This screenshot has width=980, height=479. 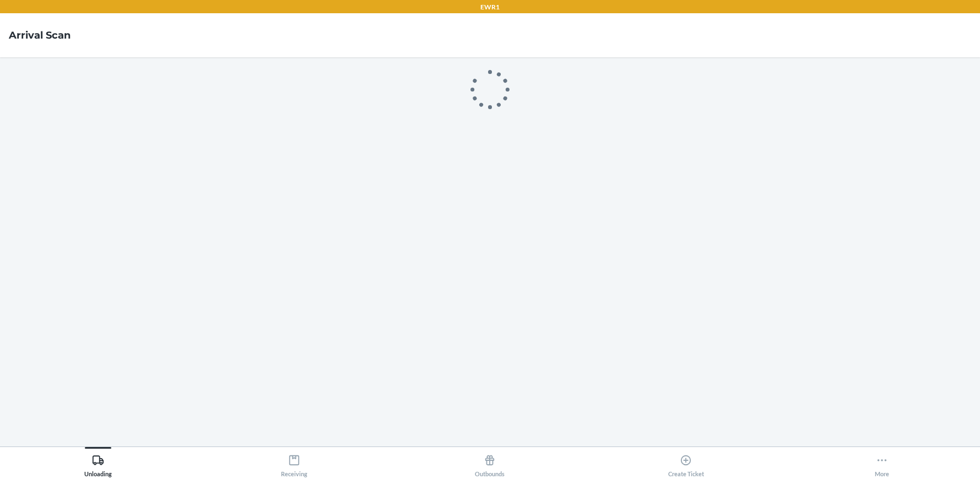 What do you see at coordinates (98, 464) in the screenshot?
I see `div: Unloading` at bounding box center [98, 464].